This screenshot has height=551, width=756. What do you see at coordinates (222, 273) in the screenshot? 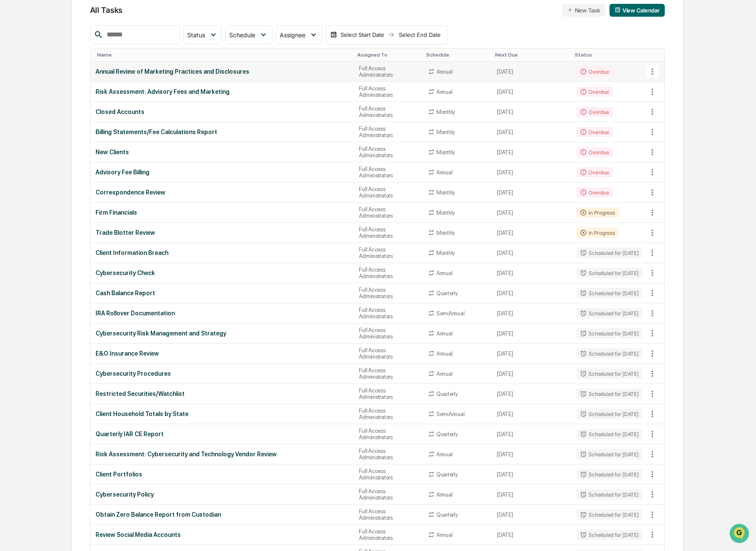
I see `div: Cybersecurity Check` at bounding box center [222, 273].